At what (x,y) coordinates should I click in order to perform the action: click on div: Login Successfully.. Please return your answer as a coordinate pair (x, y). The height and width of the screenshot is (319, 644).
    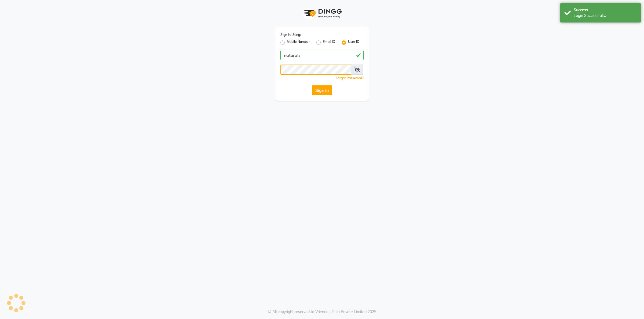
    Looking at the image, I should click on (605, 16).